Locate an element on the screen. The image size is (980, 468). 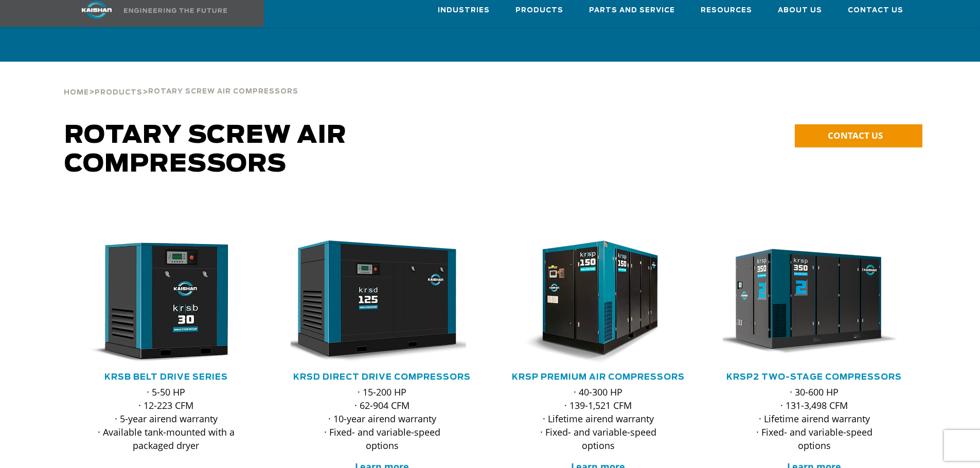
a: Home is located at coordinates (76, 92).